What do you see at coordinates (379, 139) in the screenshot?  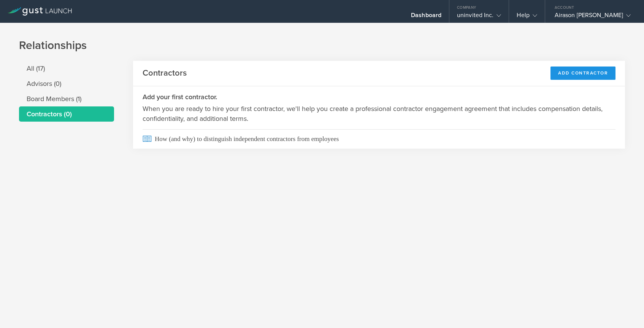 I see `a: How (and why) to distinguish independent contractors from employees` at bounding box center [379, 139].